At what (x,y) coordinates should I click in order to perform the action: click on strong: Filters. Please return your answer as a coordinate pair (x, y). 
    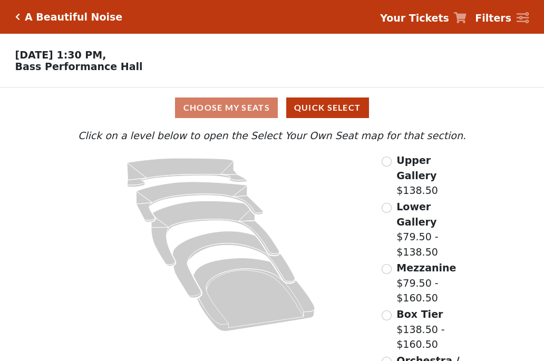
    Looking at the image, I should click on (493, 18).